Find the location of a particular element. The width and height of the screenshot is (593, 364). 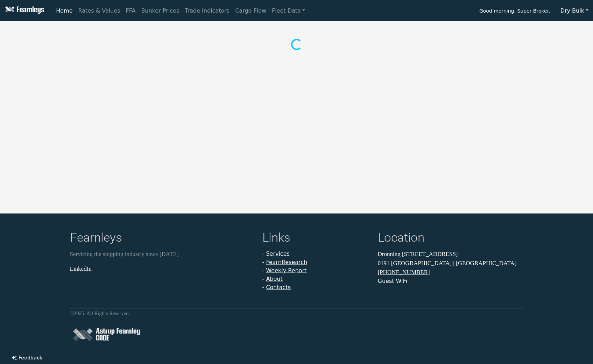

a: Rates & Values is located at coordinates (99, 11).